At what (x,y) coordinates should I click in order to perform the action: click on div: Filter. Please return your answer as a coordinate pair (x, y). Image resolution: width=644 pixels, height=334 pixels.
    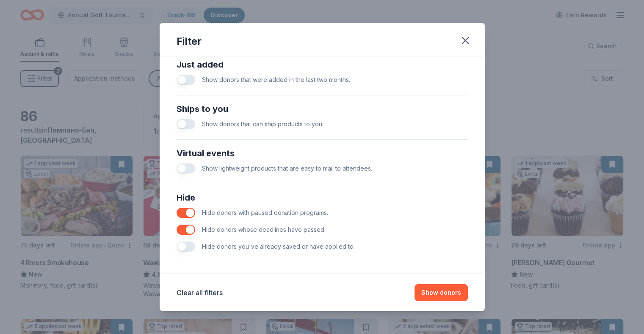
    Looking at the image, I should click on (189, 42).